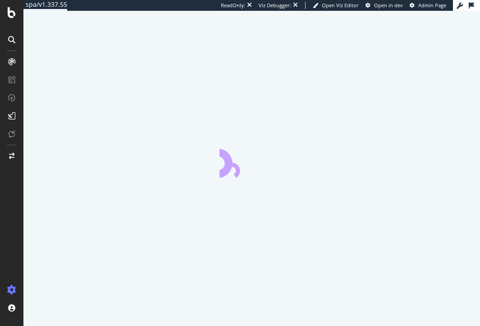 The width and height of the screenshot is (480, 326). Describe the element at coordinates (428, 5) in the screenshot. I see `a: Admin Page` at that location.